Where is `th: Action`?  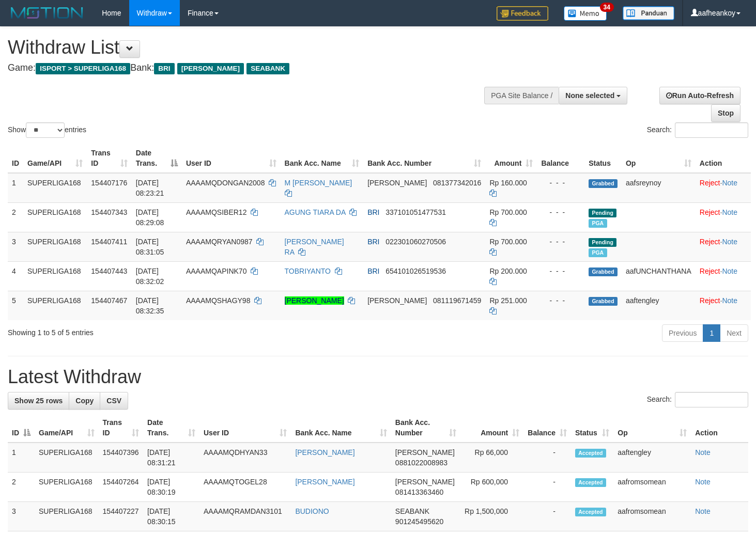
th: Action is located at coordinates (723, 158).